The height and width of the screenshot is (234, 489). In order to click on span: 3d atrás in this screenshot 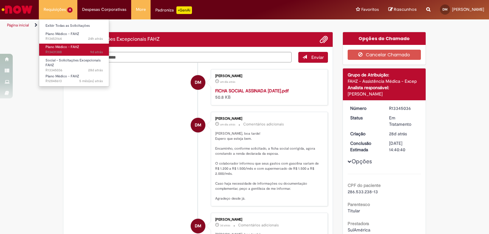, I will do `click(225, 225)`.